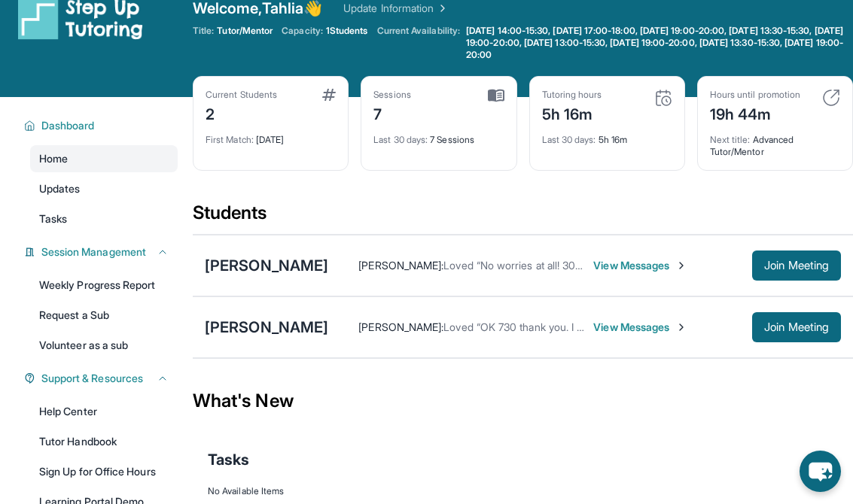  I want to click on div: Tutoring hours, so click(572, 95).